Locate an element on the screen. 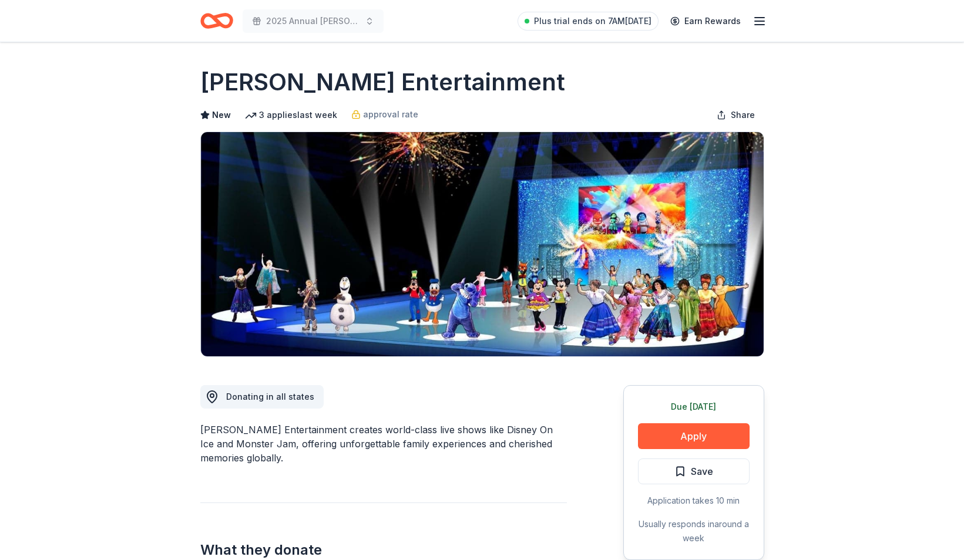 The width and height of the screenshot is (964, 560). span: Share is located at coordinates (743, 115).